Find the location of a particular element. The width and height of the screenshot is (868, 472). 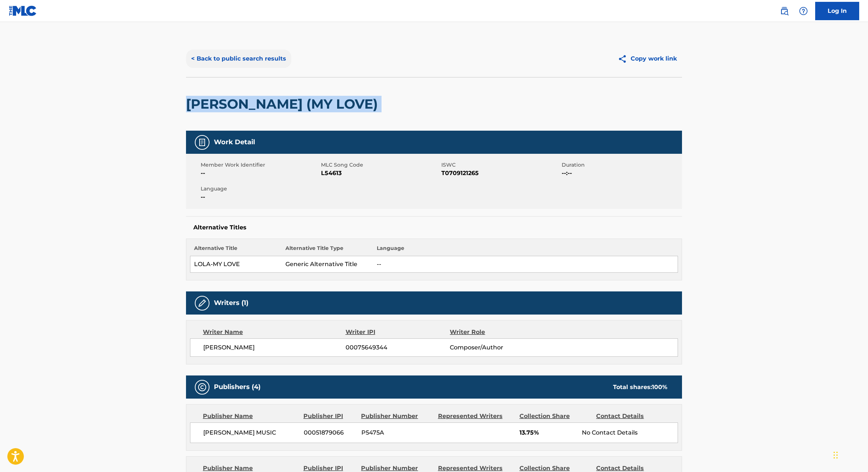

div: Writer IPI is located at coordinates (397, 332).